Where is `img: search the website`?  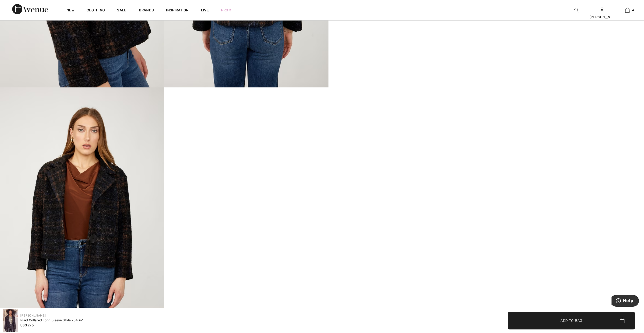 img: search the website is located at coordinates (576, 10).